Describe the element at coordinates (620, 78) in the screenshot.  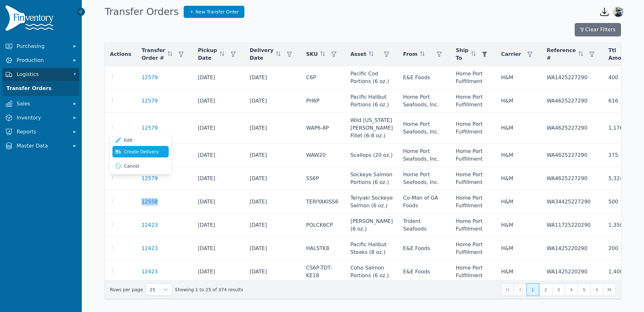
I see `td: 400` at that location.